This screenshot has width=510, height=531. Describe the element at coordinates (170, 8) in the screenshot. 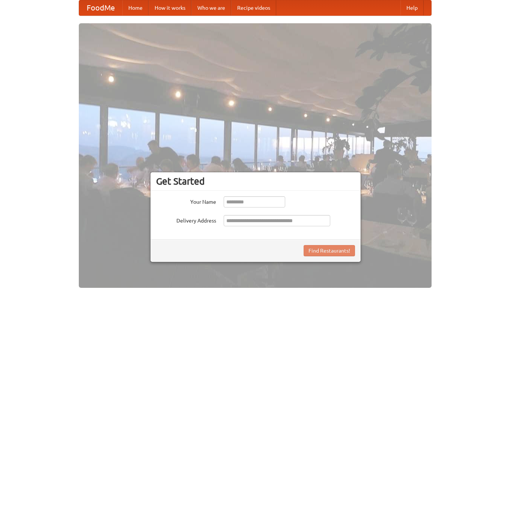

I see `a: How it works` at that location.